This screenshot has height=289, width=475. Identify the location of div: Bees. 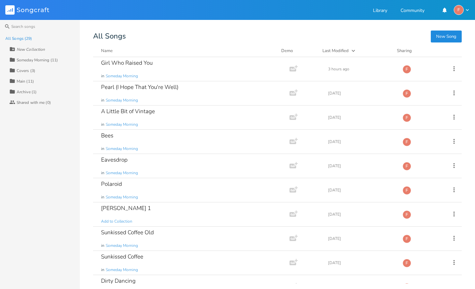
(107, 136).